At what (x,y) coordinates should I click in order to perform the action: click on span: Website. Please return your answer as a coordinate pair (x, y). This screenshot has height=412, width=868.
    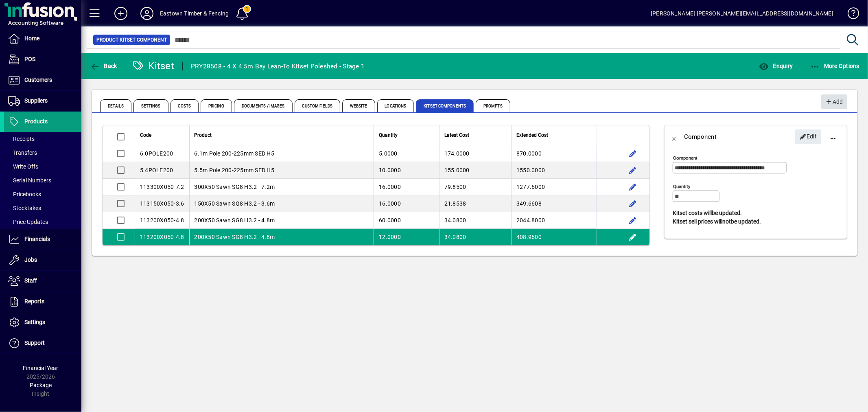
    Looking at the image, I should click on (358, 106).